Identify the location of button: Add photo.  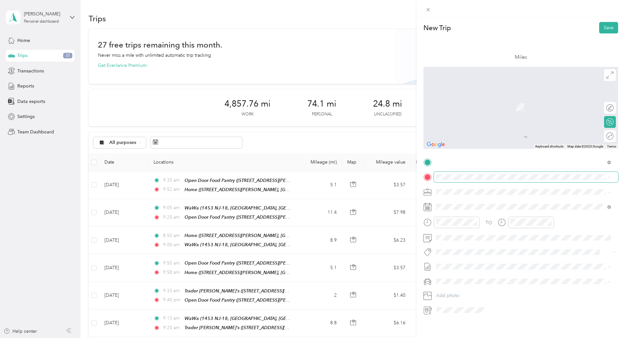
(526, 295).